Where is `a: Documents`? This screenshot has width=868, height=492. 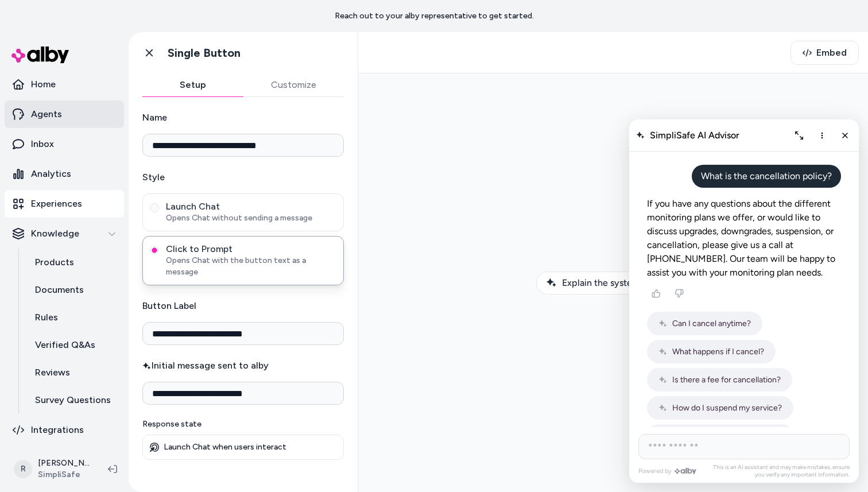
a: Documents is located at coordinates (73, 290).